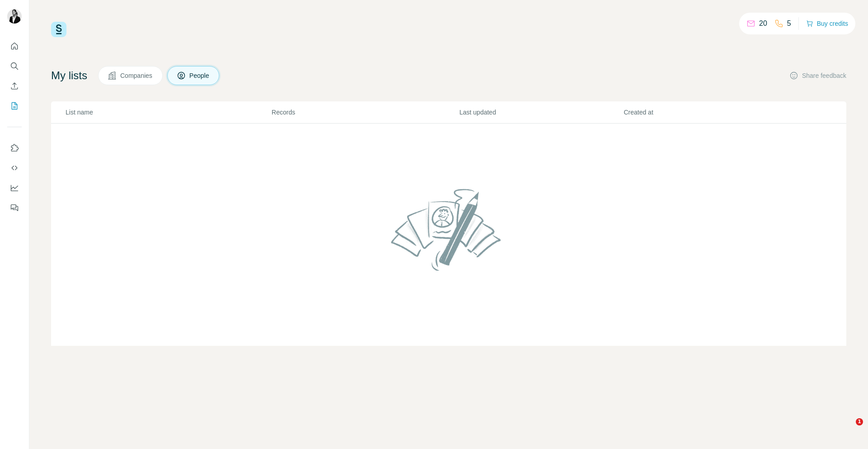 Image resolution: width=868 pixels, height=449 pixels. What do you see at coordinates (14, 46) in the screenshot?
I see `button: Quick start` at bounding box center [14, 46].